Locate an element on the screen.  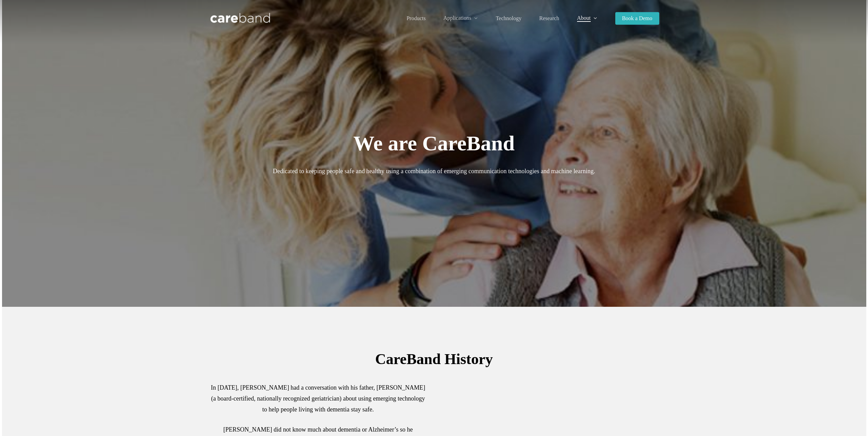
span: Research is located at coordinates (549, 18).